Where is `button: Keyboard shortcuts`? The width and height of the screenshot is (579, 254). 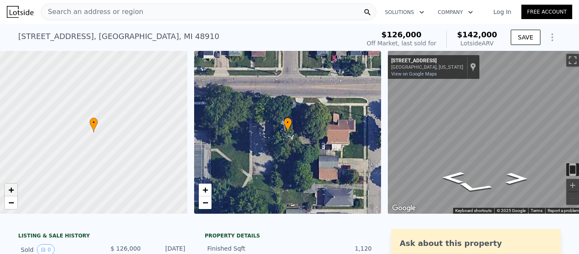
button: Keyboard shortcuts is located at coordinates (474, 211).